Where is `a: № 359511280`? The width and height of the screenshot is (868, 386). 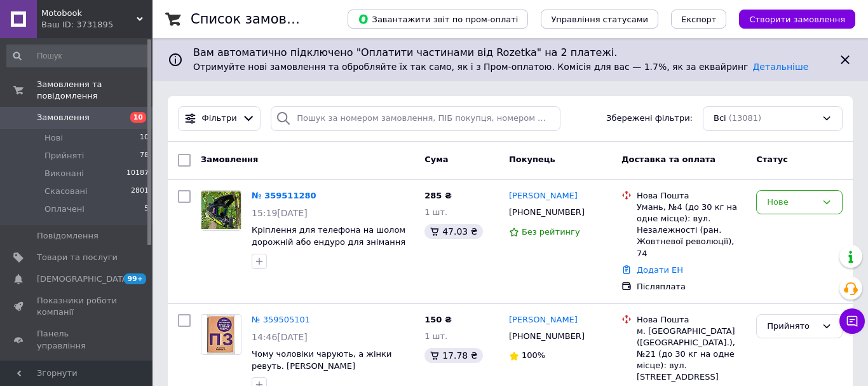 a: № 359511280 is located at coordinates (284, 195).